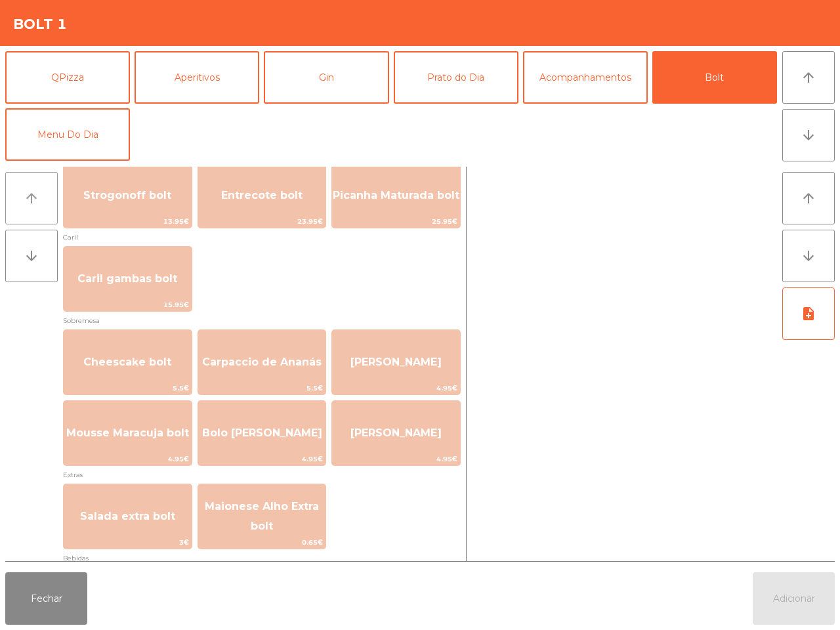  I want to click on span: Caril gambas bolt, so click(127, 278).